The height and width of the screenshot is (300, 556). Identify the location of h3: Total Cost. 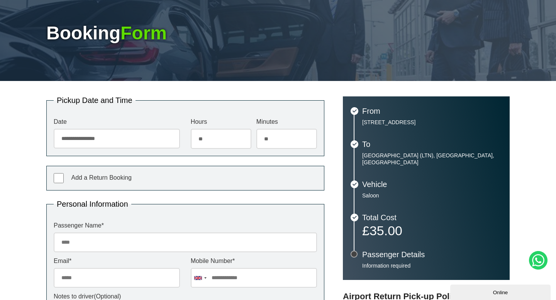
(432, 218).